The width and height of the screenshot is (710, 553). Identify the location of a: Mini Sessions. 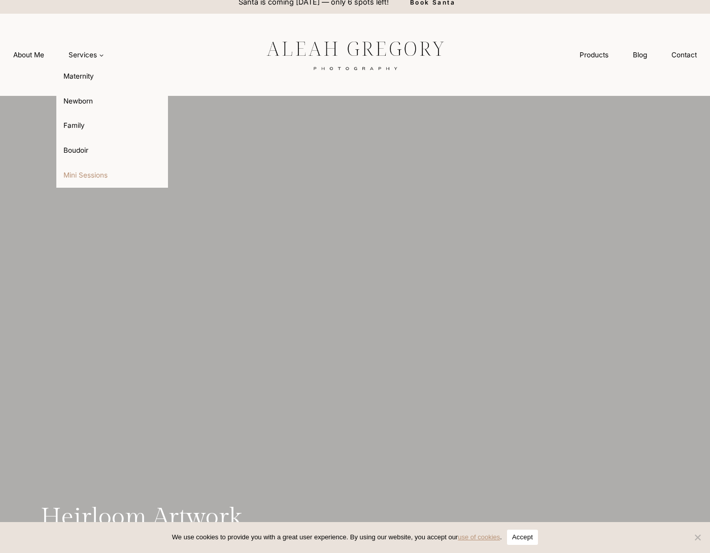
(112, 175).